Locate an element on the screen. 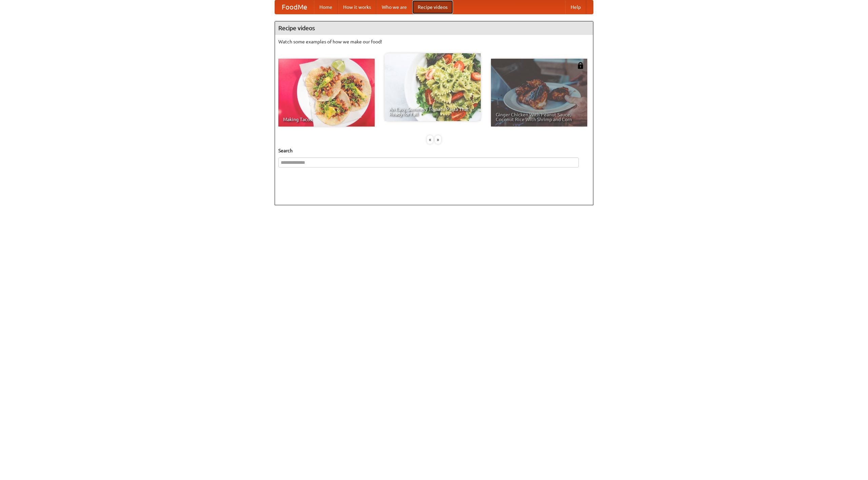  h4: Recipe videos is located at coordinates (434, 28).